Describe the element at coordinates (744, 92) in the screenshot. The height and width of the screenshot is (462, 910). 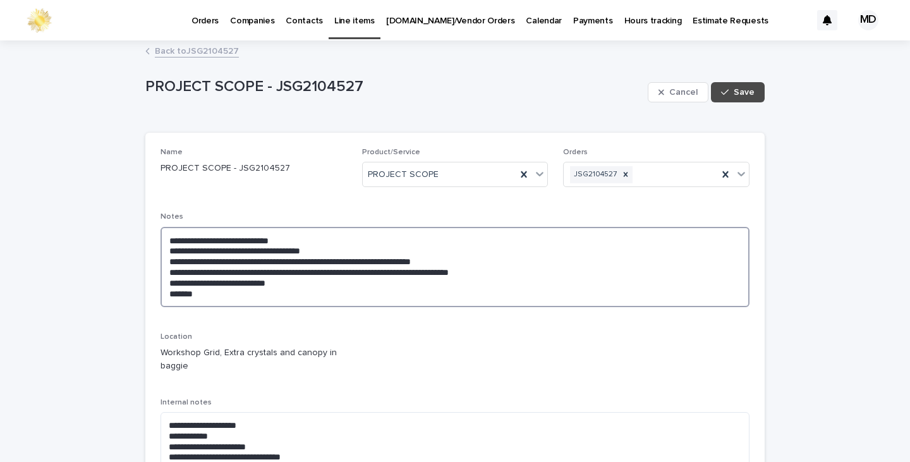
I see `span: Save` at that location.